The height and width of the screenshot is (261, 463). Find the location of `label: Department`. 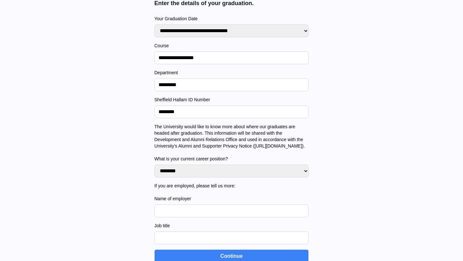

label: Department is located at coordinates (232, 73).